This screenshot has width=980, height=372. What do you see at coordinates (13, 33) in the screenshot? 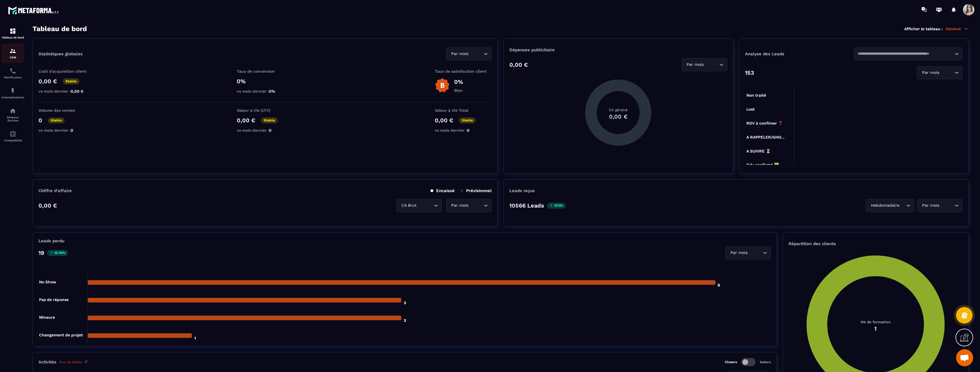
I see `a: formationformationTableau de bord` at bounding box center [13, 33].